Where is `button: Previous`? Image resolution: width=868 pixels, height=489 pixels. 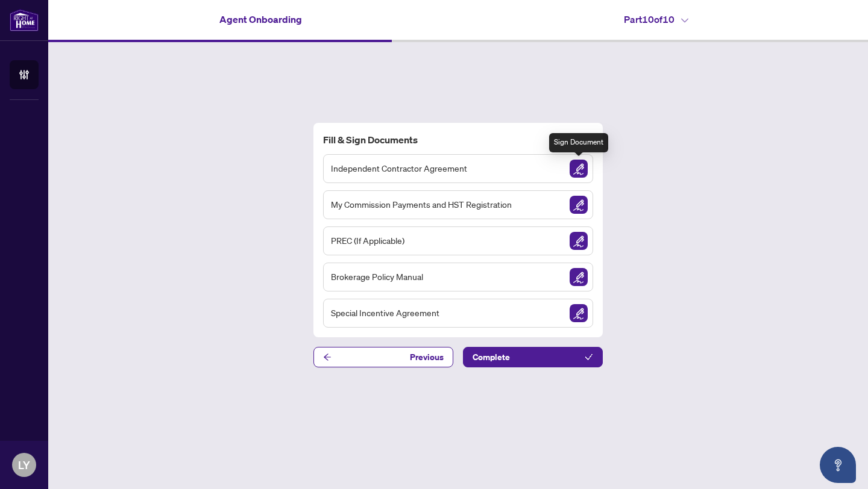
button: Previous is located at coordinates (384, 357).